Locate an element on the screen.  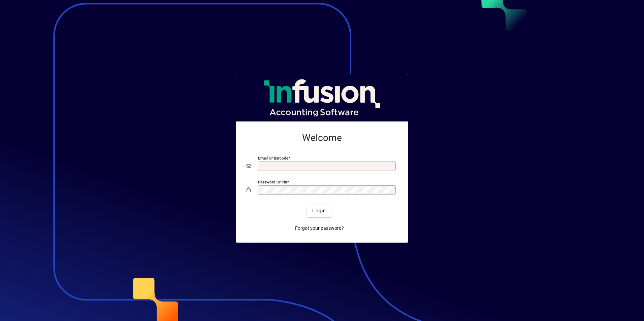
span: Forgot your password? is located at coordinates (319, 228).